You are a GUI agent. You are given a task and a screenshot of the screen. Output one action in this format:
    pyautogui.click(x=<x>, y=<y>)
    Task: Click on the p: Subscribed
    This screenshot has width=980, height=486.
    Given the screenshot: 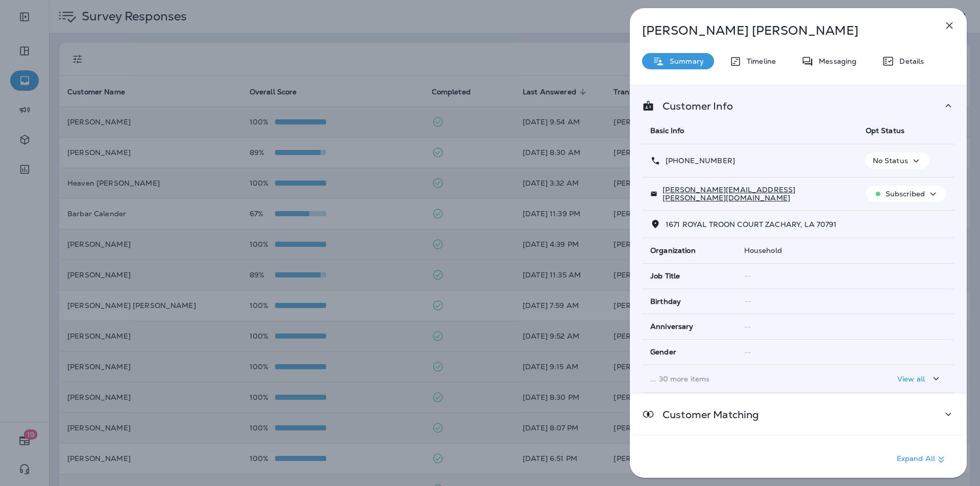 What is the action you would take?
    pyautogui.click(x=905, y=194)
    